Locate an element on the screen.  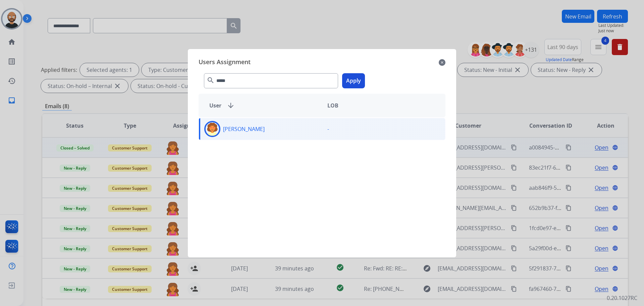
span: Users Assignment is located at coordinates (225, 62).